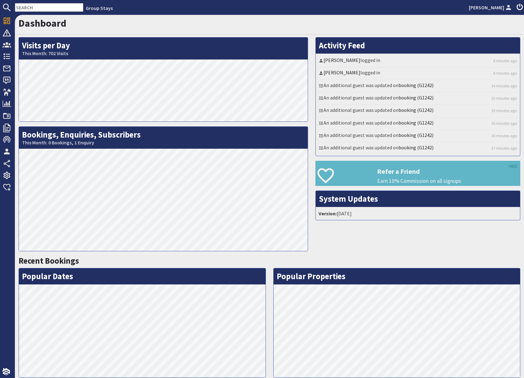  I want to click on img: staytech_i_w-64f4e8e9ee0a9c174fd5317b4b171b261742d2d393467e5bdba4413f4f884c10.svg, so click(6, 372).